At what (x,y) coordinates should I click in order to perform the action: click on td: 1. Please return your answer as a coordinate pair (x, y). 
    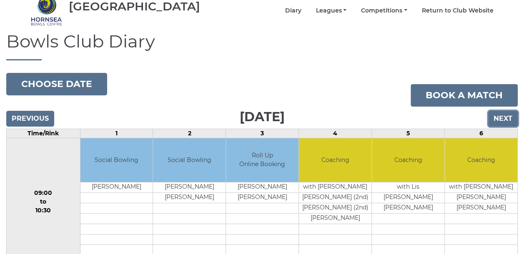
    Looking at the image, I should click on (116, 134).